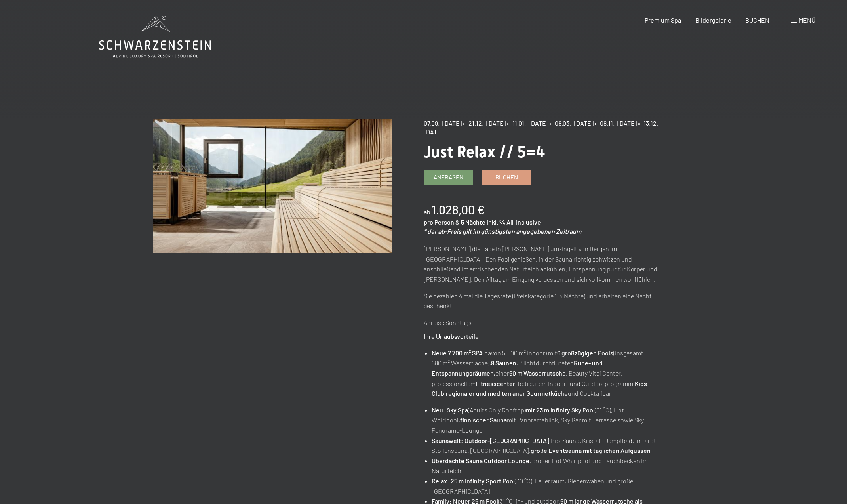  Describe the element at coordinates (547, 373) in the screenshot. I see `li: (davon 5.500 m² indoor) mit (insgesamt 680 m² Wasserfläche), , 8 lichtdurchfluteten einer , Beaut...` at that location.